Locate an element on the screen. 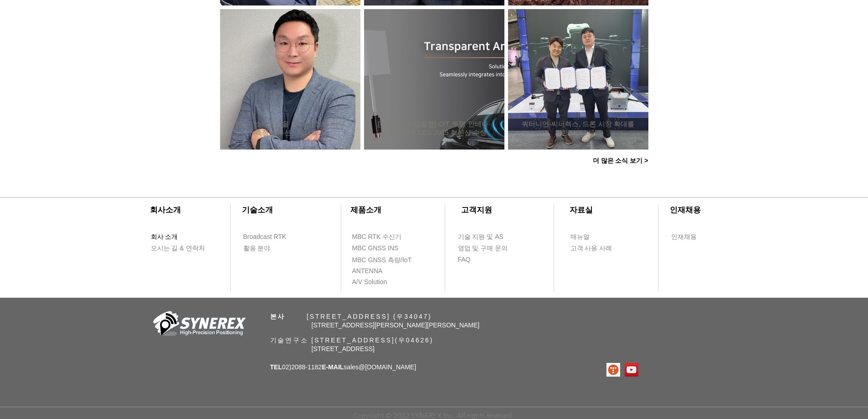 The image size is (868, 419). span: 활용 분야 is located at coordinates (257, 248).